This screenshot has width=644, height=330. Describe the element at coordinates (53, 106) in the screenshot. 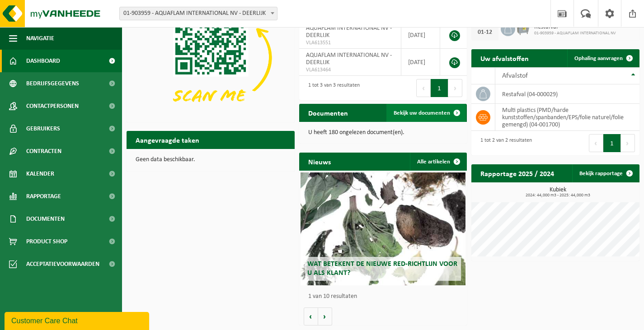

I see `span: Contactpersonen` at that location.